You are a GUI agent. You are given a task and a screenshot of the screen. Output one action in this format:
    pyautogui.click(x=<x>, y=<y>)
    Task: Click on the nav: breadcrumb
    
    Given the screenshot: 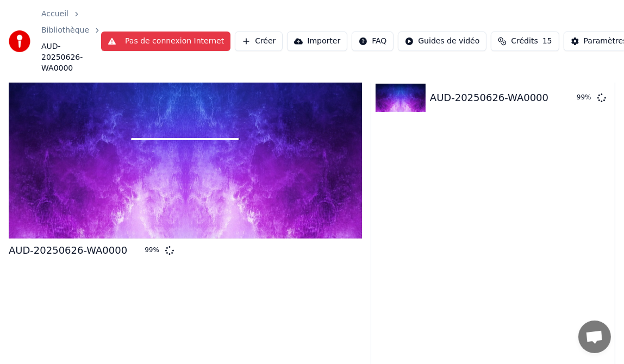 What is the action you would take?
    pyautogui.click(x=71, y=41)
    